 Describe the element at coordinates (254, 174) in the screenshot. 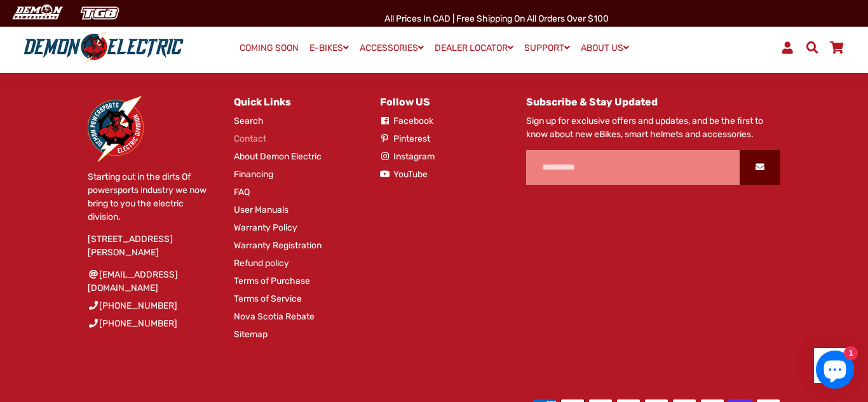

I see `a: Financing` at that location.